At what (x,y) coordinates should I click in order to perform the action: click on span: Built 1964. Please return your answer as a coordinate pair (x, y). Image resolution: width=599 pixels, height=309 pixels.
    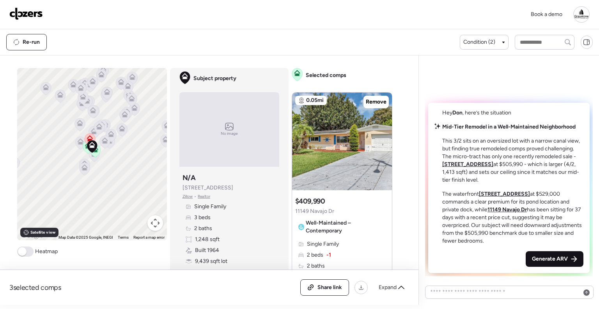
    Looking at the image, I should click on (207, 250).